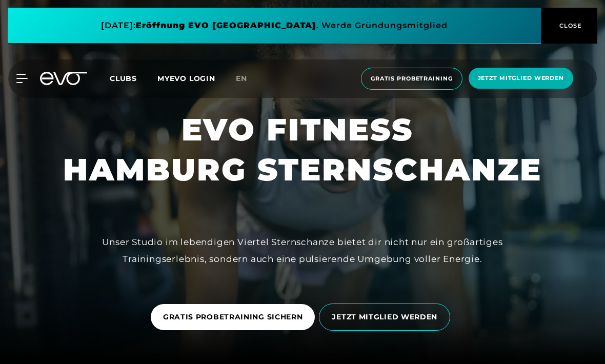 Image resolution: width=605 pixels, height=364 pixels. What do you see at coordinates (412, 78) in the screenshot?
I see `a: Gratis Probetraining` at bounding box center [412, 78].